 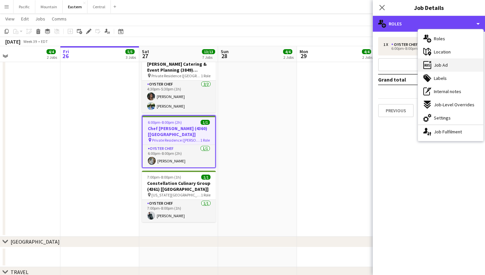 What do you see at coordinates (209, 51) in the screenshot?
I see `span: 13/13` at bounding box center [209, 51].